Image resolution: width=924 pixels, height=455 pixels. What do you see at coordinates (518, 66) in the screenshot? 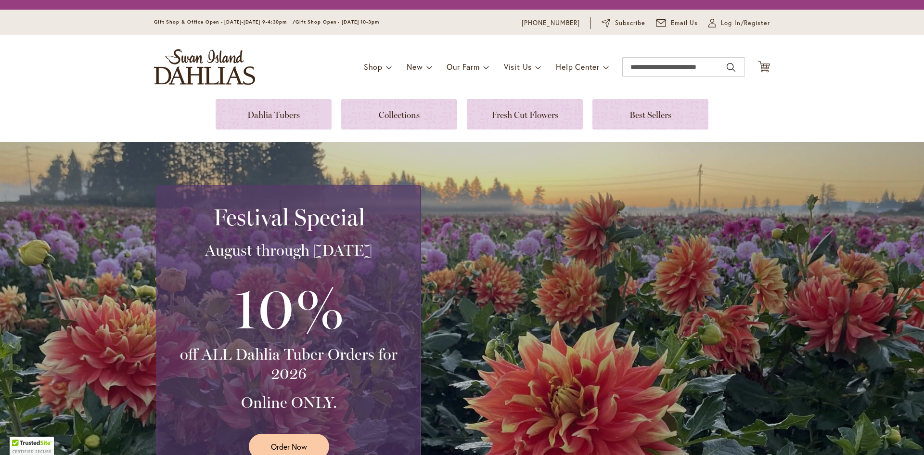
I see `span: Visit Us` at bounding box center [518, 66].